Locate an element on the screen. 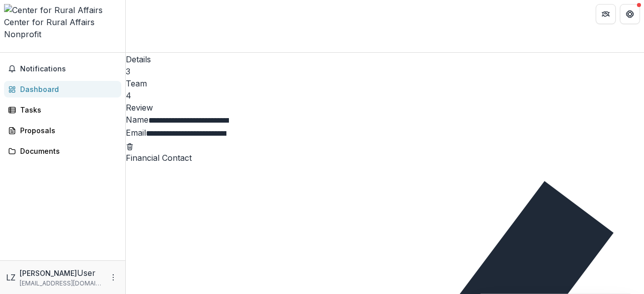 This screenshot has width=644, height=294. h3: Team is located at coordinates (385, 84).